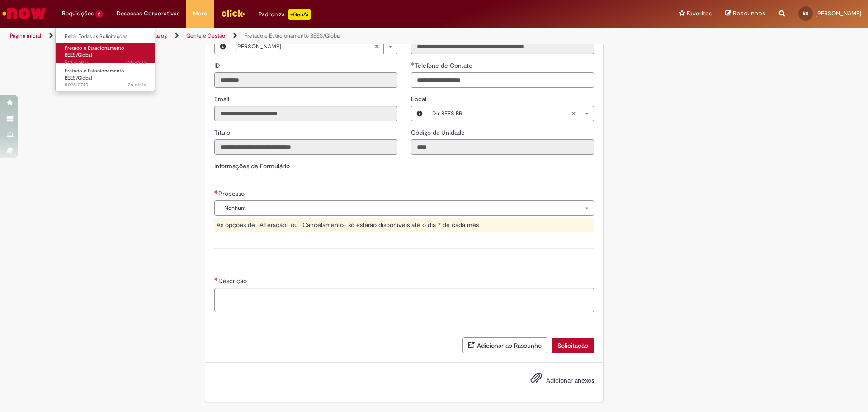  I want to click on abbr: Limpar campo Local, so click(573, 113).